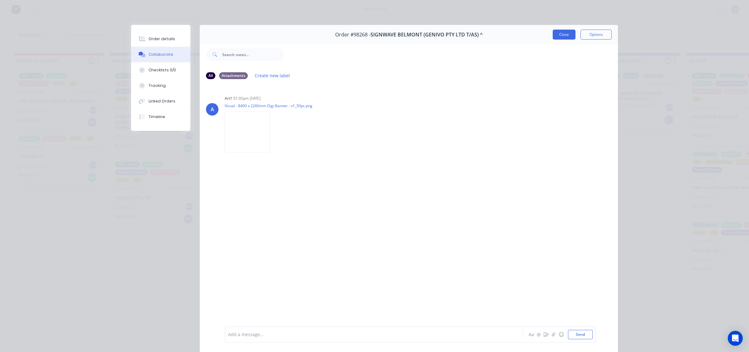  Describe the element at coordinates (735, 339) in the screenshot. I see `div: Open Intercom Messenger` at that location.